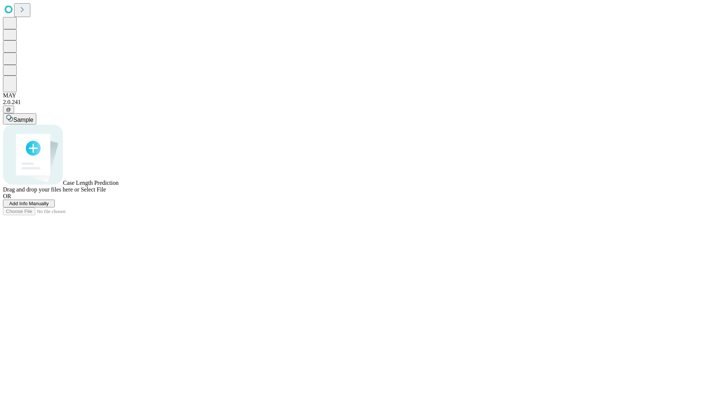  Describe the element at coordinates (29, 203) in the screenshot. I see `button: Add Info Manually` at that location.